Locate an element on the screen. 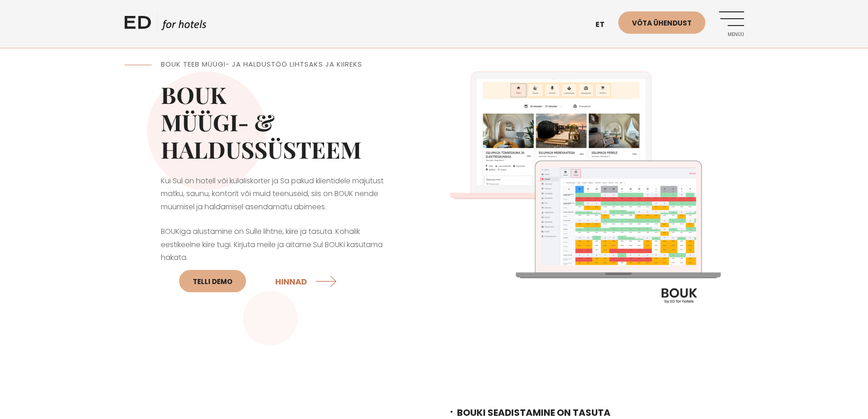 This screenshot has height=419, width=868. p: Kui Sul on hotell või külaliskorter ja Sa pakud klientidele majutust matku, saunu, kontorit või m... is located at coordinates (279, 194).